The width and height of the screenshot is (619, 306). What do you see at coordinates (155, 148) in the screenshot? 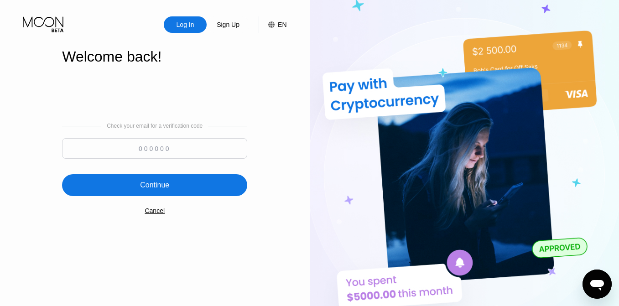
I see `input: 000000` at bounding box center [155, 148].